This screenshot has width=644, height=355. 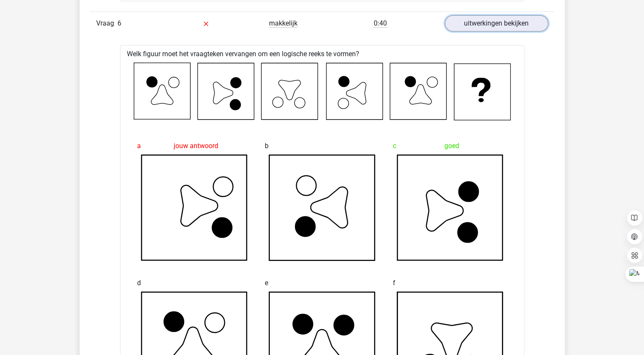 I want to click on div: goed, so click(x=450, y=146).